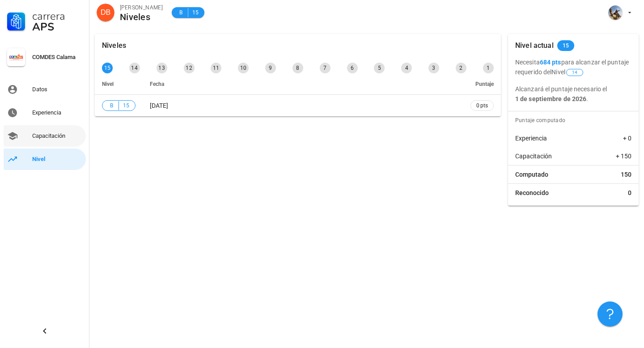  I want to click on span: 0, so click(629, 193).